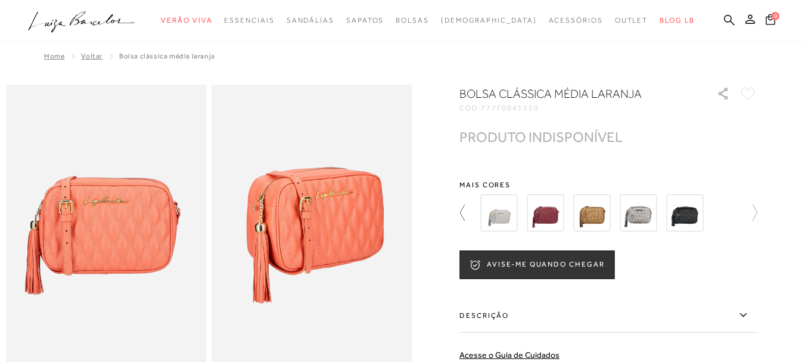 This screenshot has height=362, width=805. What do you see at coordinates (578, 108) in the screenshot?
I see `div: CÓD:` at bounding box center [578, 108].